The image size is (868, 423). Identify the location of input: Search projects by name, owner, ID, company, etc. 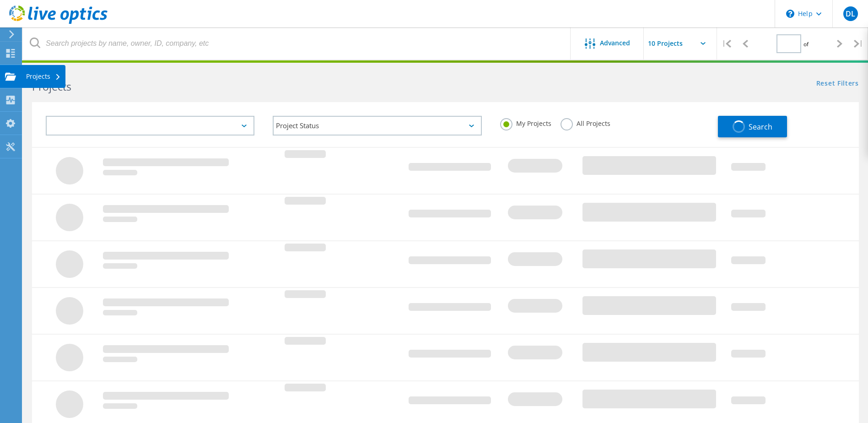
(297, 44).